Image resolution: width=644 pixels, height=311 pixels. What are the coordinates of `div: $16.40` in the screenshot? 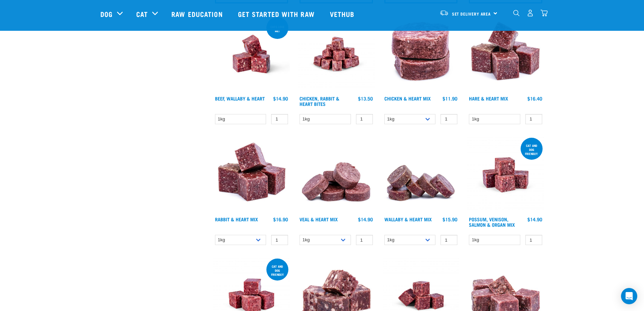 It's located at (535, 98).